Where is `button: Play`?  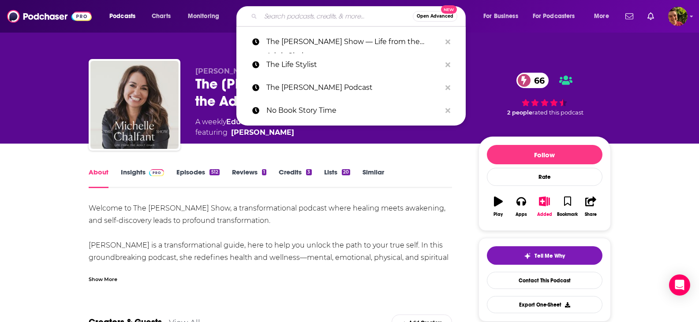 button: Play is located at coordinates (498, 207).